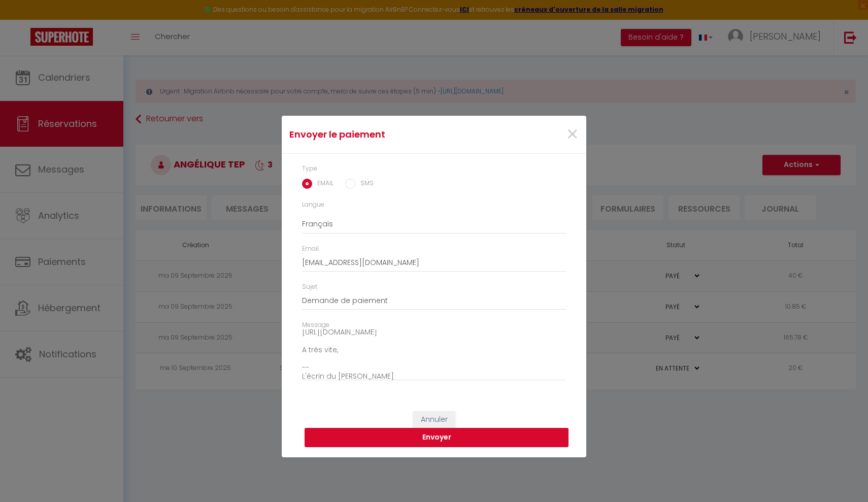 The height and width of the screenshot is (502, 868). I want to click on label: Type, so click(309, 168).